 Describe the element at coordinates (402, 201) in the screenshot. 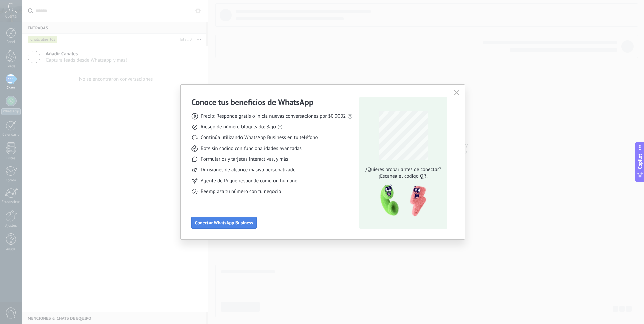

I see `img: qr-pic-1x.png` at that location.